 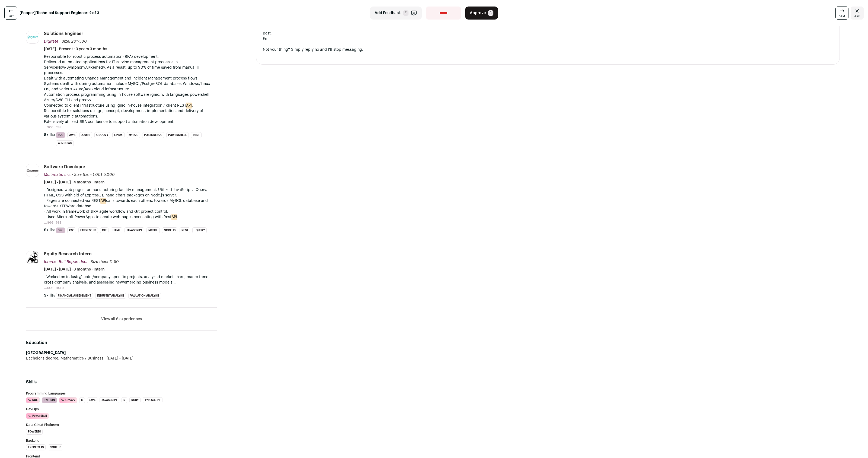 I want to click on p: - Designed web pages for manufacturing facility management. Utilized JavaScript, JQuery, HTML, CS..., so click(x=130, y=192).